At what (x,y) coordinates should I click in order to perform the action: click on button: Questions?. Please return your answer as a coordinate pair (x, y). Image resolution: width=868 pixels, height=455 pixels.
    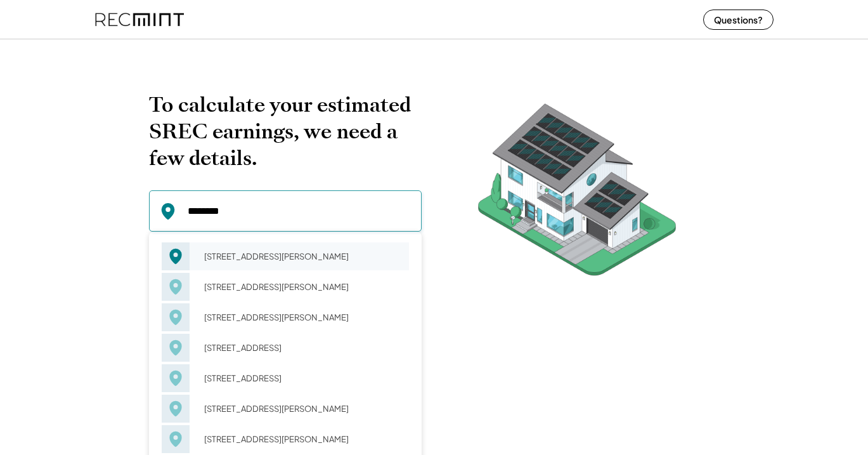
    Looking at the image, I should click on (739, 20).